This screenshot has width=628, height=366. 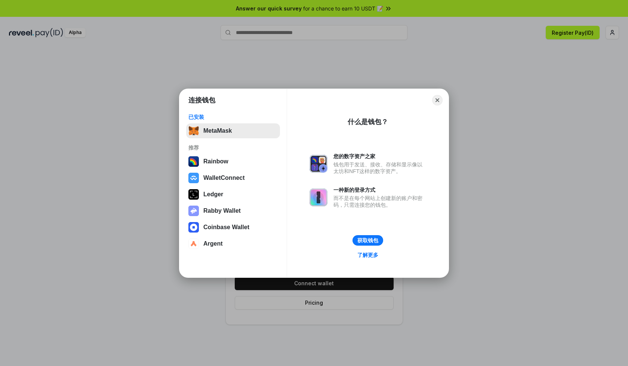 I want to click on div: Argent, so click(x=213, y=244).